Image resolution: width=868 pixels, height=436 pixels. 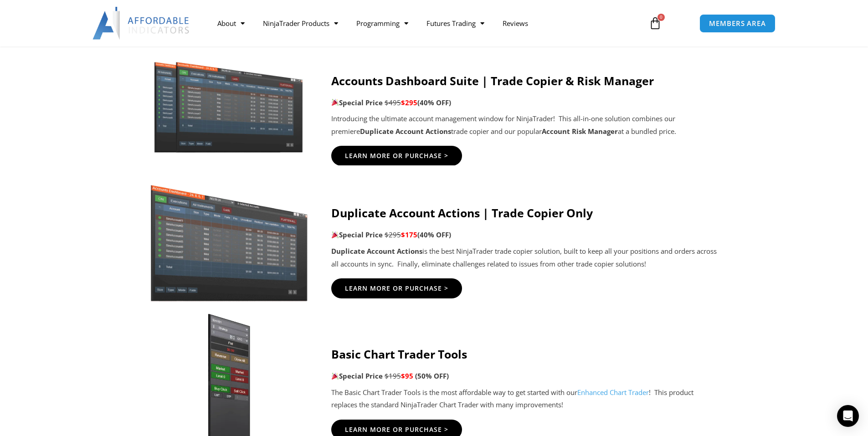 I want to click on a: Programming, so click(x=382, y=23).